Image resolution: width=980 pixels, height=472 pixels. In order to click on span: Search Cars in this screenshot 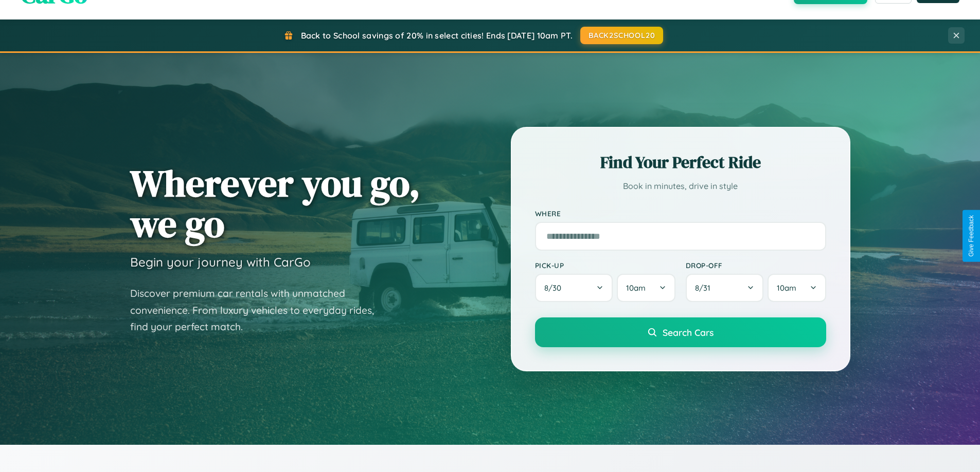, I will do `click(688, 333)`.